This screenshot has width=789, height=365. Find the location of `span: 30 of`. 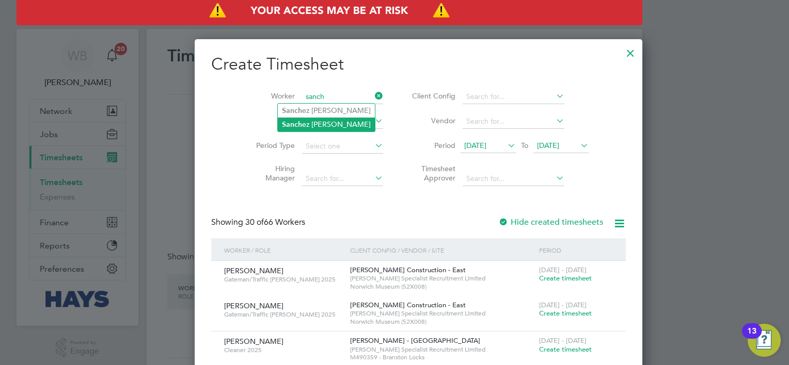

span: 30 of is located at coordinates (254, 222).